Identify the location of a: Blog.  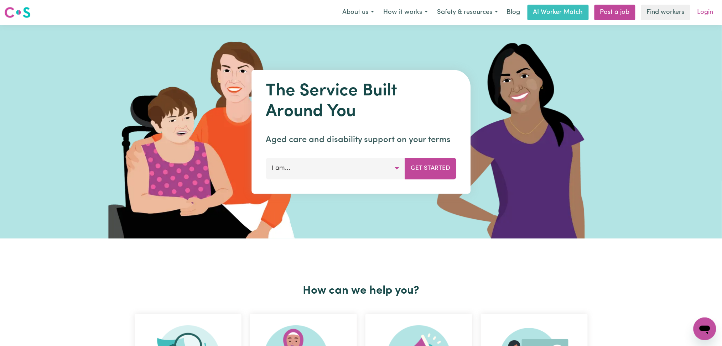
(513, 12).